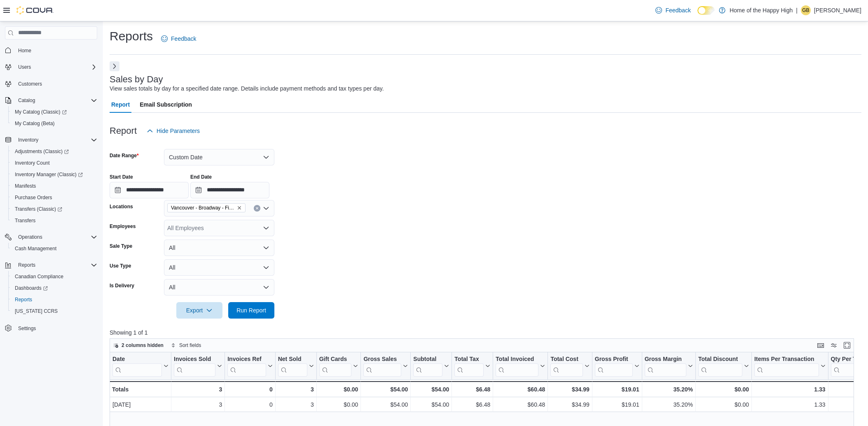 This screenshot has width=868, height=426. Describe the element at coordinates (121, 247) in the screenshot. I see `label: Sale Type` at that location.